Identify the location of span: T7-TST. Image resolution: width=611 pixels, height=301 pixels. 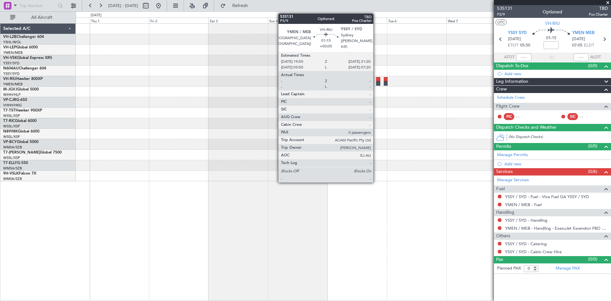
(9, 110).